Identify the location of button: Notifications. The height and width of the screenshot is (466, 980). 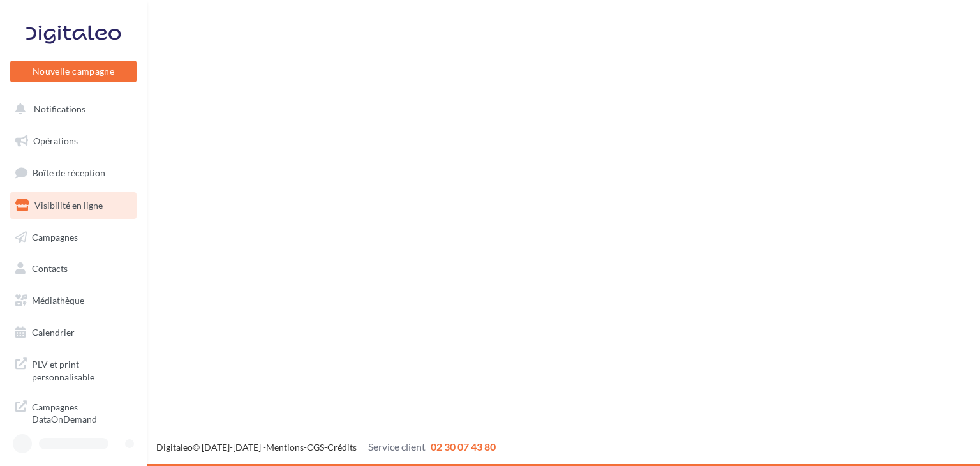
(71, 109).